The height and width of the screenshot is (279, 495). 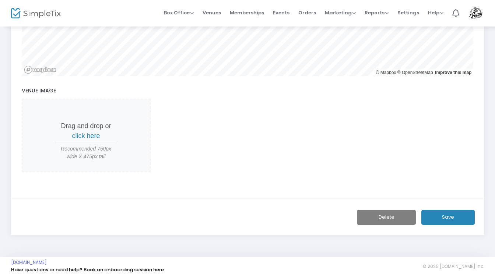 What do you see at coordinates (415, 73) in the screenshot?
I see `a: OpenStreetMap` at bounding box center [415, 73].